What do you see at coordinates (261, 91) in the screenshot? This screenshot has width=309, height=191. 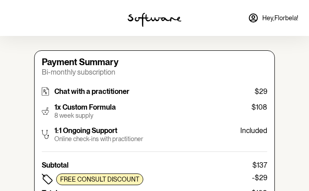 I see `p: $29` at bounding box center [261, 91].